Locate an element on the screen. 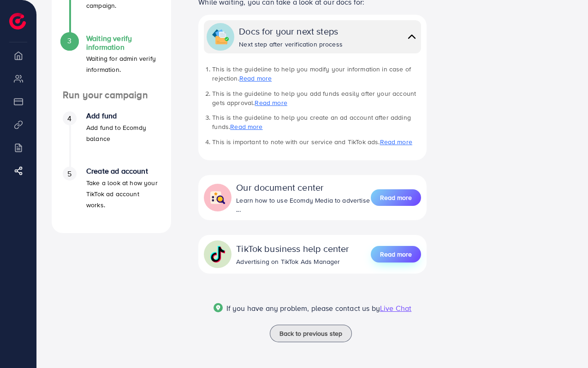 The height and width of the screenshot is (368, 588). span: 5 is located at coordinates (69, 174).